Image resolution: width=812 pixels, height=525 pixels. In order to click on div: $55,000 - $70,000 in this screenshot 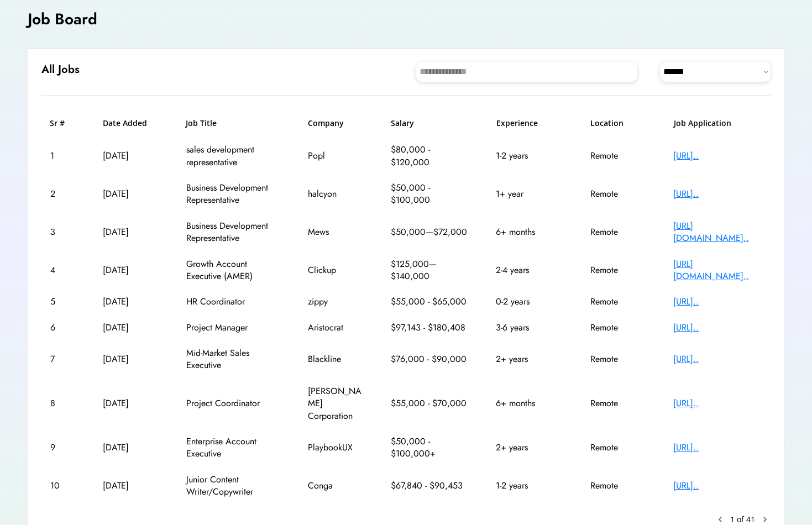, I will do `click(429, 404)`.